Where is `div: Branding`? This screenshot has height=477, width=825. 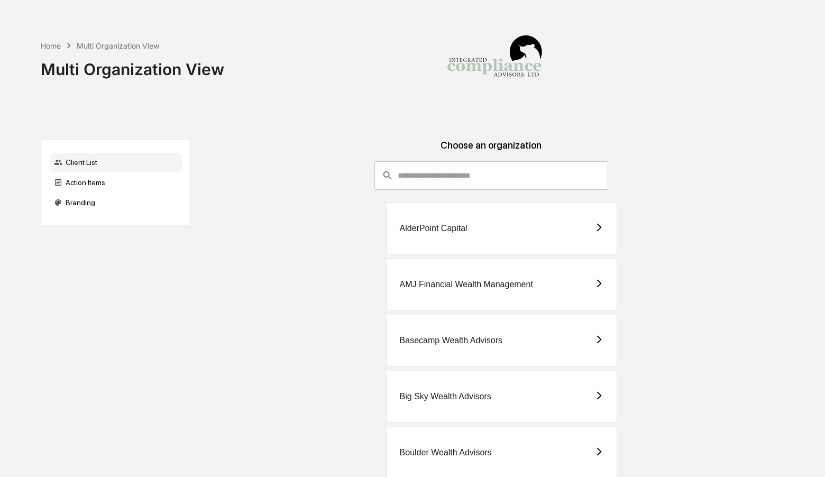
div: Branding is located at coordinates (116, 203).